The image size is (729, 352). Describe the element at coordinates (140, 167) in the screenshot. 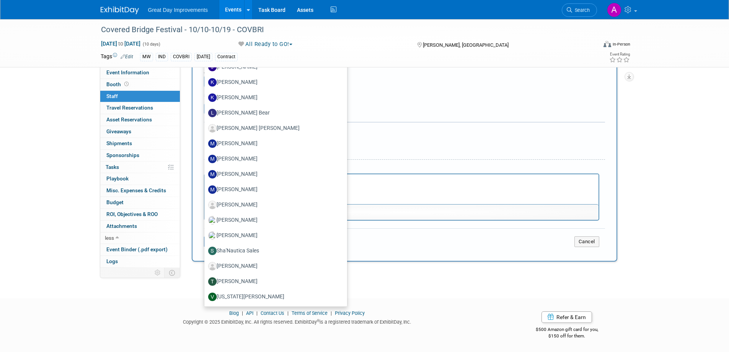

I see `a: Tasks` at that location.